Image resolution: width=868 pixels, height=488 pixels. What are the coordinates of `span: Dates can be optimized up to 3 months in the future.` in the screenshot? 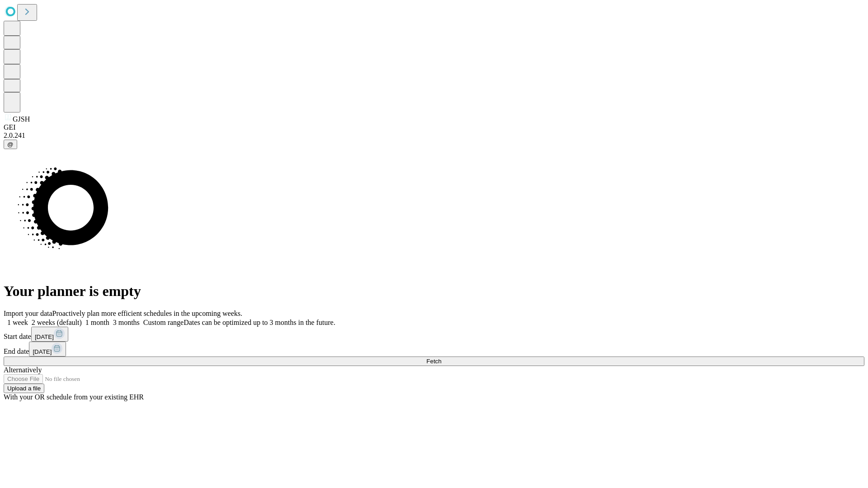 It's located at (259, 322).